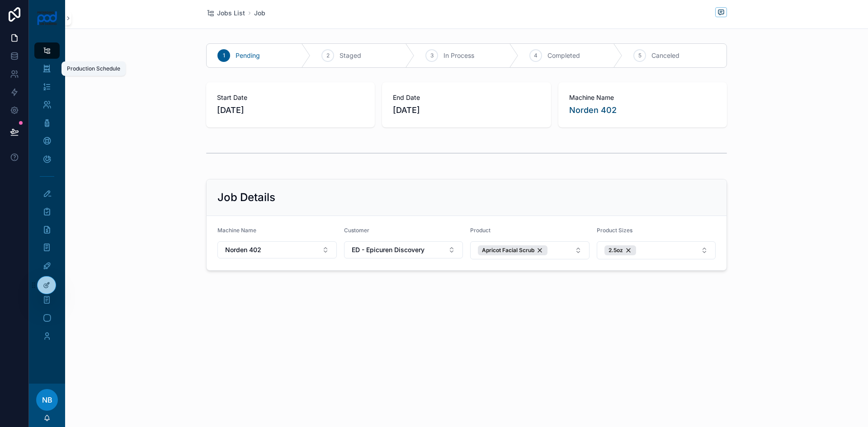  I want to click on span: Completed, so click(563, 56).